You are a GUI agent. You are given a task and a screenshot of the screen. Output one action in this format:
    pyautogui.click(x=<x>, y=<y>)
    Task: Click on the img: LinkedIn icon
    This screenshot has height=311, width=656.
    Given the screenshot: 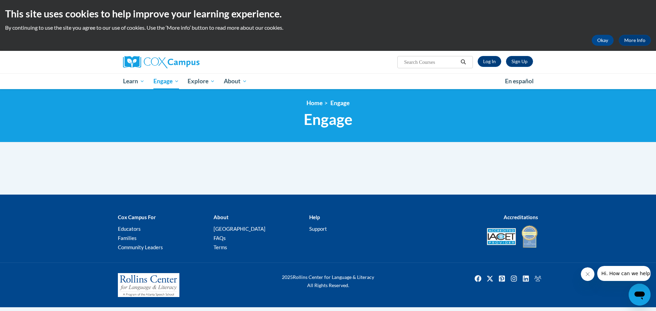 What is the action you would take?
    pyautogui.click(x=526, y=279)
    